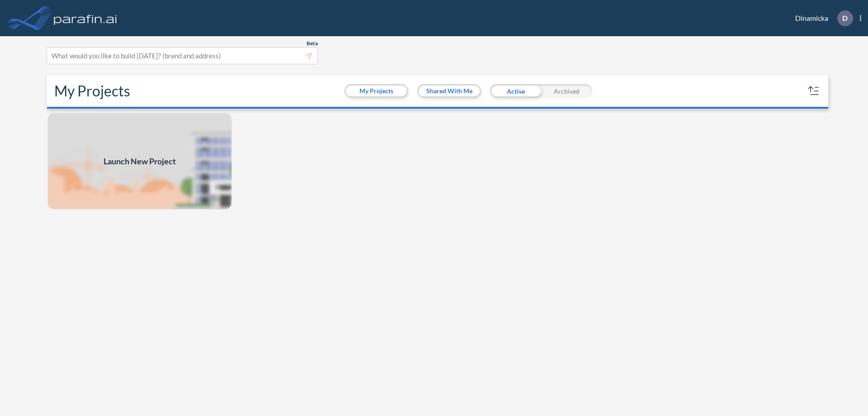 This screenshot has width=868, height=416. Describe the element at coordinates (821, 18) in the screenshot. I see `div: Dinamicka` at that location.